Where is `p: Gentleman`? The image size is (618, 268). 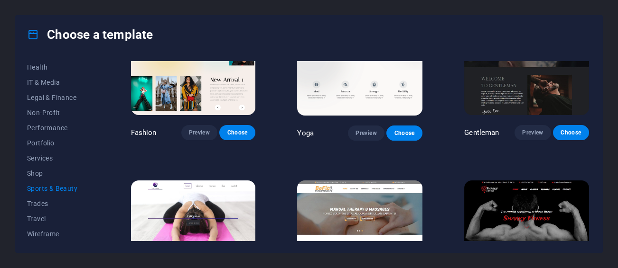 p: Gentleman is located at coordinates (481, 133).